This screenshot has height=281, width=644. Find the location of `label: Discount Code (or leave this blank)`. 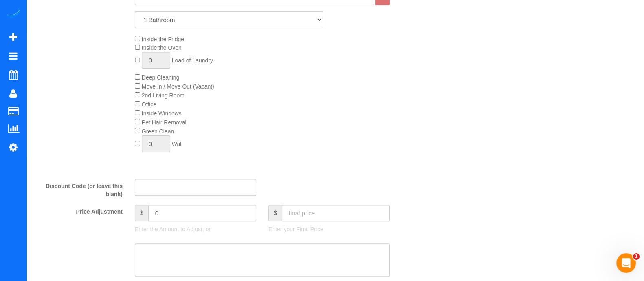

label: Discount Code (or leave this blank) is located at coordinates (79, 188).